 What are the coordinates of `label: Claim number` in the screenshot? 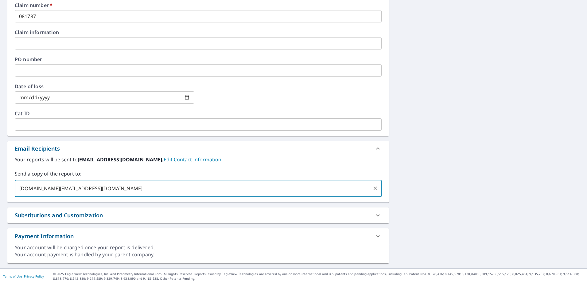 It's located at (198, 5).